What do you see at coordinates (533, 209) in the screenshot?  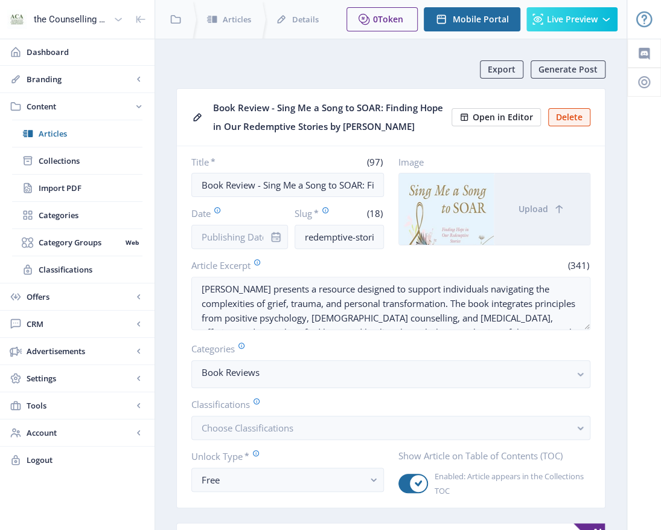 I see `span: Upload` at bounding box center [533, 209].